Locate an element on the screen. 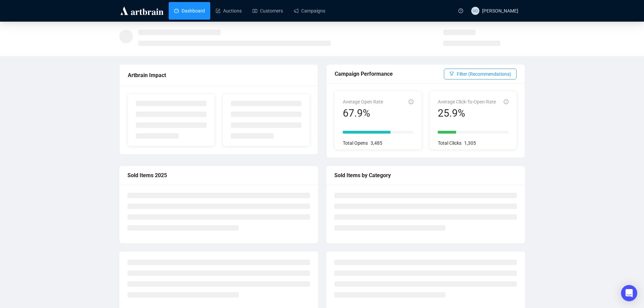 This screenshot has width=644, height=308. div: Artbrain Impact is located at coordinates (219, 75).